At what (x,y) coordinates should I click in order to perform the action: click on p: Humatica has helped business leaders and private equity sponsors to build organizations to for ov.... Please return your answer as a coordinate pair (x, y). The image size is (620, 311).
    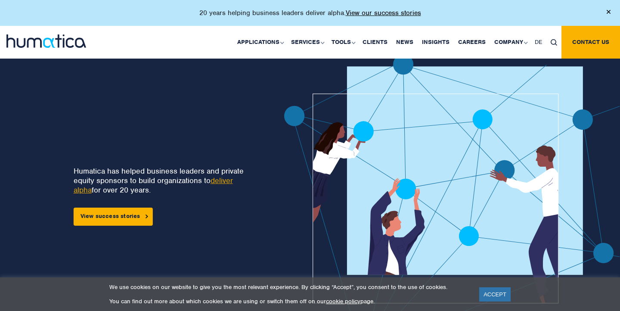
    Looking at the image, I should click on (164, 180).